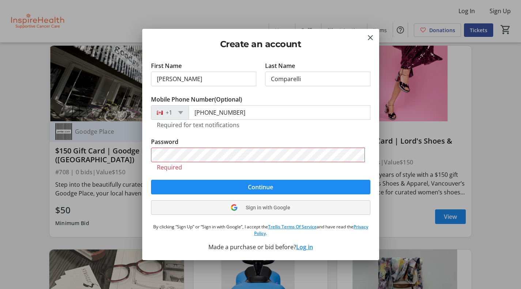 The height and width of the screenshot is (289, 521). Describe the element at coordinates (279, 113) in the screenshot. I see `input: (506) 234-5678` at that location.